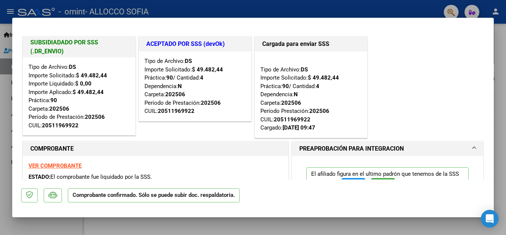 This screenshot has height=235, width=506. What do you see at coordinates (55, 166) in the screenshot?
I see `a: VER COMPROBANTE` at bounding box center [55, 166].